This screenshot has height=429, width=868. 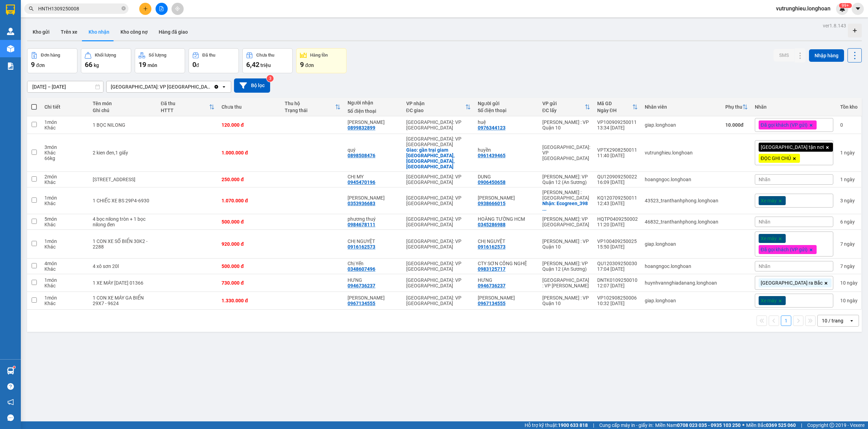 I want to click on div: Người gửi, so click(x=507, y=104).